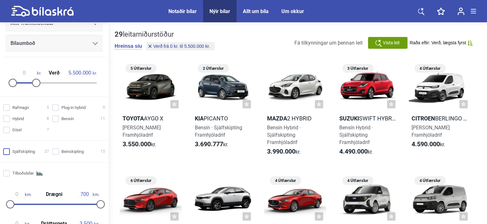 This screenshot has height=224, width=487. I want to click on span: Fá tilkynningar um þennan leit, so click(329, 43).